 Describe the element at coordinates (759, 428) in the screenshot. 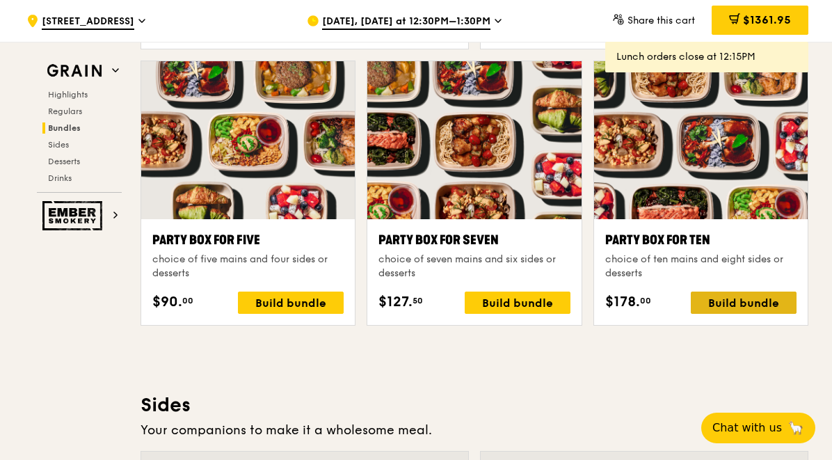

I see `button: Chat with us🦙` at that location.